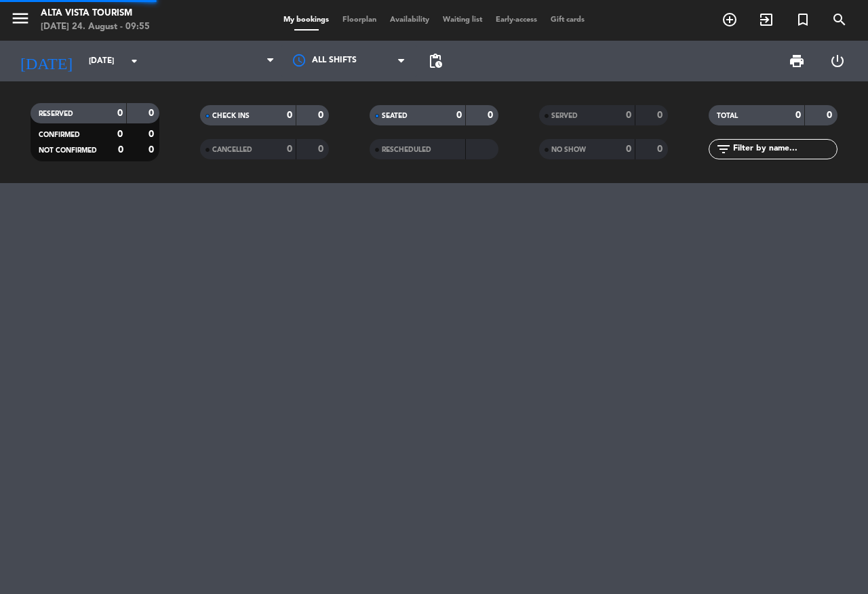  I want to click on span: My bookings, so click(306, 20).